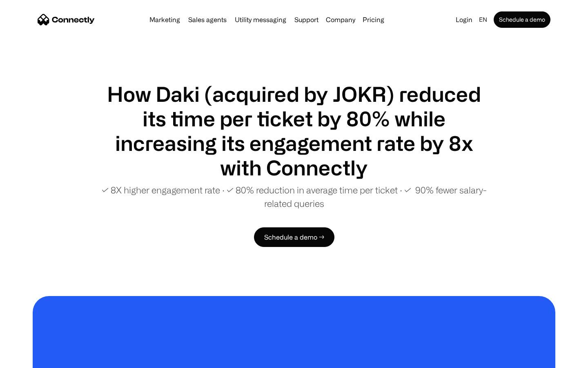  What do you see at coordinates (483, 19) in the screenshot?
I see `div: en` at bounding box center [483, 19].